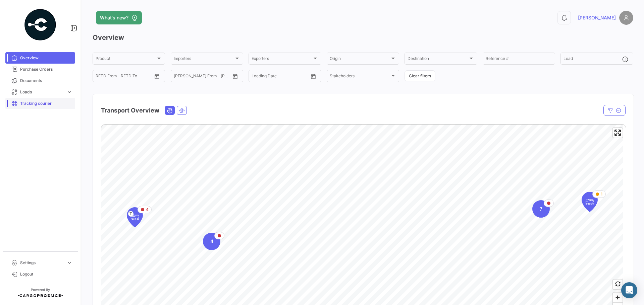  Describe the element at coordinates (40, 104) in the screenshot. I see `a: Tracking courier` at that location.